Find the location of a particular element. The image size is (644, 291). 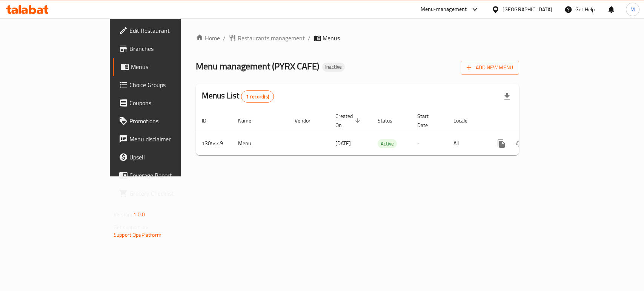

span: ID is located at coordinates (209, 120).